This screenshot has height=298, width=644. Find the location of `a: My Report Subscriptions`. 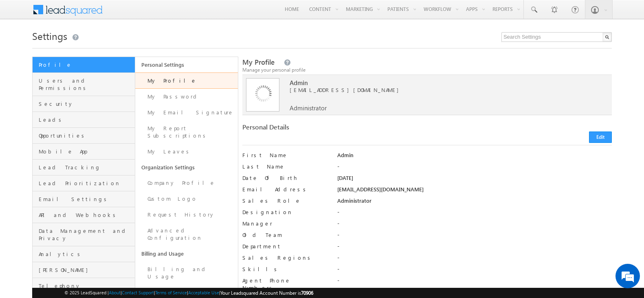

a: My Report Subscriptions is located at coordinates (187, 132).